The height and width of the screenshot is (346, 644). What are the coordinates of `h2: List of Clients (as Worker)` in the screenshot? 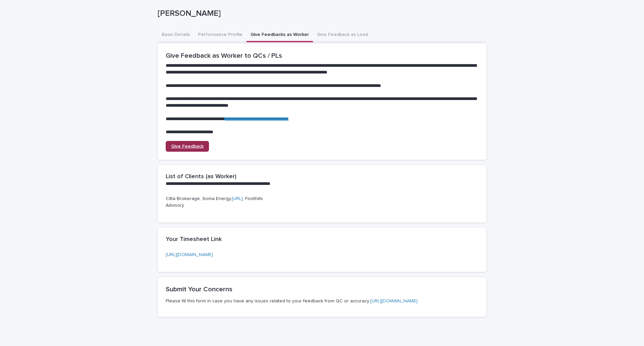 It's located at (201, 177).